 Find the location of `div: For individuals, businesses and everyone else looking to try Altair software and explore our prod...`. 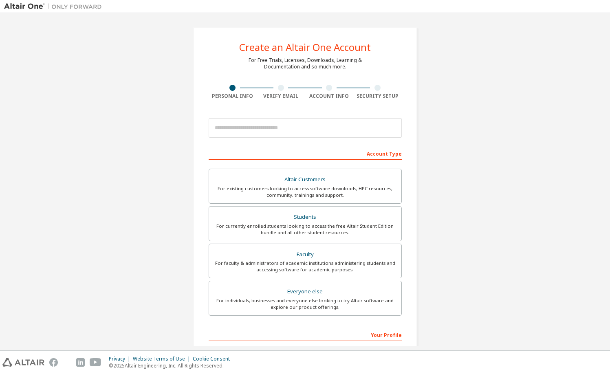

div: For individuals, businesses and everyone else looking to try Altair software and explore our prod... is located at coordinates (305, 304).